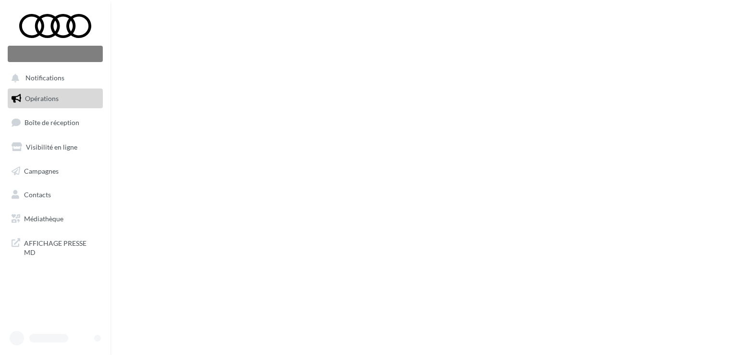 The height and width of the screenshot is (355, 734). What do you see at coordinates (55, 99) in the screenshot?
I see `a: Opérations` at bounding box center [55, 99].